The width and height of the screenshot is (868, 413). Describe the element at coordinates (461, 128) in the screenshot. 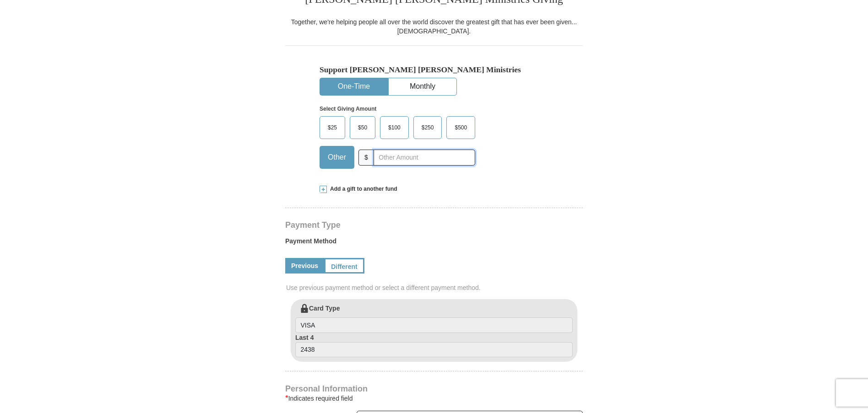

I see `span: $500` at that location.